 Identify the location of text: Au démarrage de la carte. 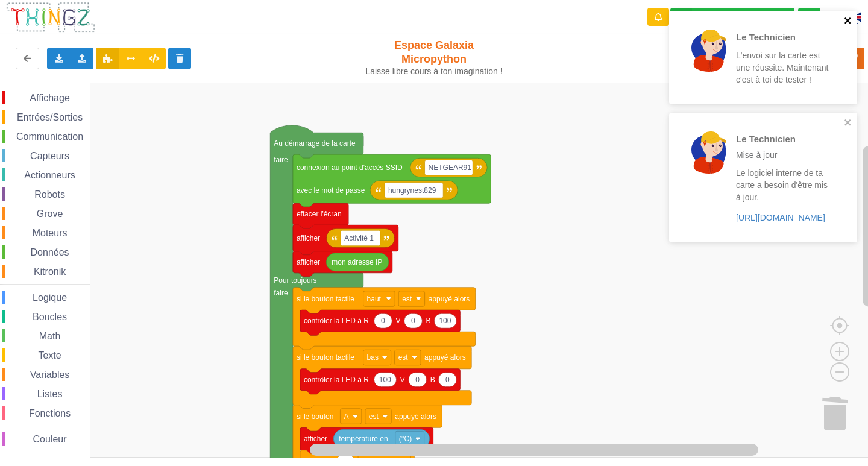
(315, 143).